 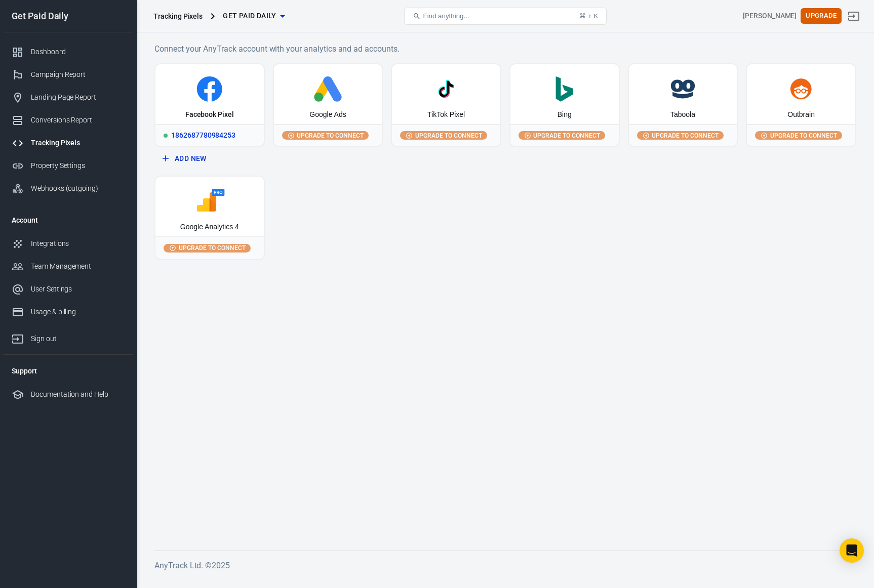 What do you see at coordinates (210, 228) in the screenshot?
I see `div: Google Analytics 4` at bounding box center [210, 228].